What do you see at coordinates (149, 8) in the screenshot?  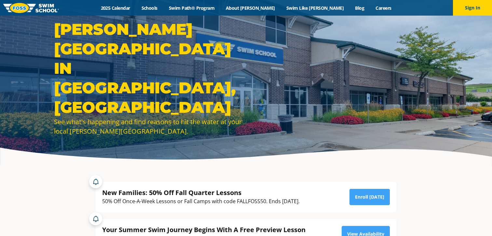 I see `a: Schools` at bounding box center [149, 8].